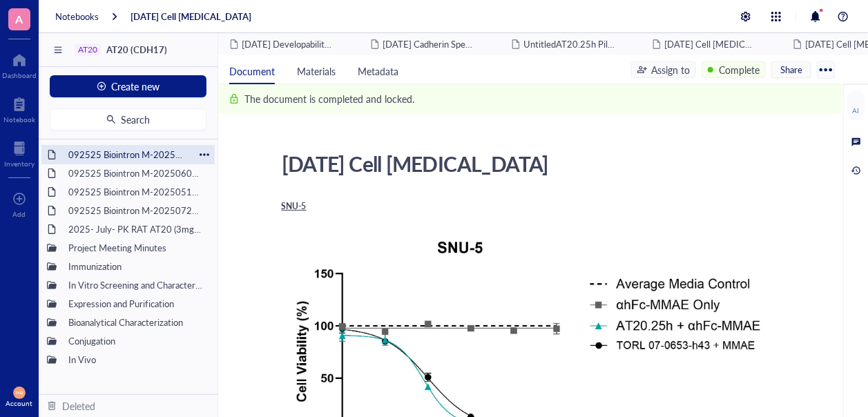 This screenshot has width=868, height=417. What do you see at coordinates (792, 70) in the screenshot?
I see `button: Share` at bounding box center [792, 70].